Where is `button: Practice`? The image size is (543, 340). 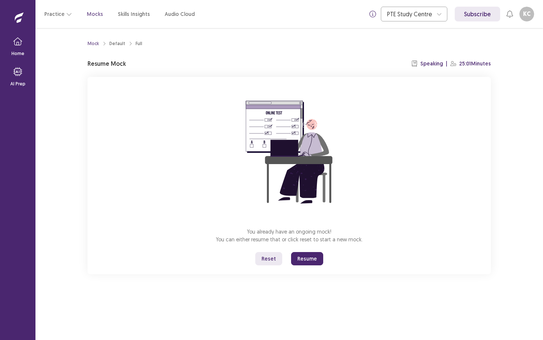
button: Practice is located at coordinates (58, 14).